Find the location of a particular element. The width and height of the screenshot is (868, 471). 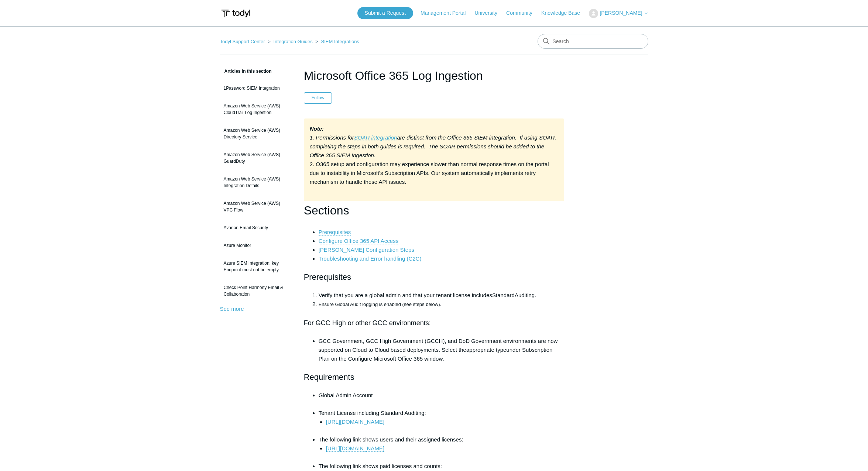

span: Verify that you are a global admin and that your tenant license includes is located at coordinates (406, 295).